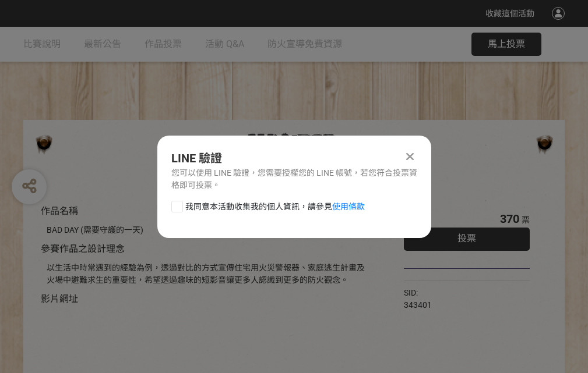 The image size is (588, 373). What do you see at coordinates (305, 44) in the screenshot?
I see `span: 防火宣導免費資源` at bounding box center [305, 44].